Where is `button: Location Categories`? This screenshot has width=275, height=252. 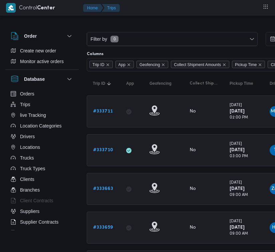 button: Location Categories is located at coordinates (42, 126).